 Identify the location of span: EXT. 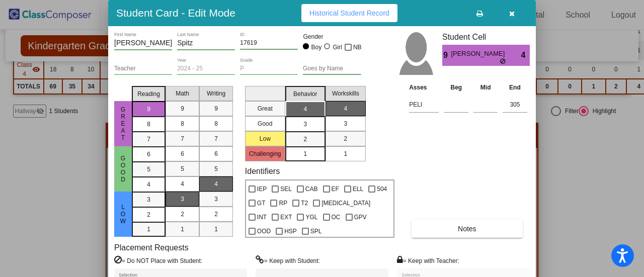
(286, 217).